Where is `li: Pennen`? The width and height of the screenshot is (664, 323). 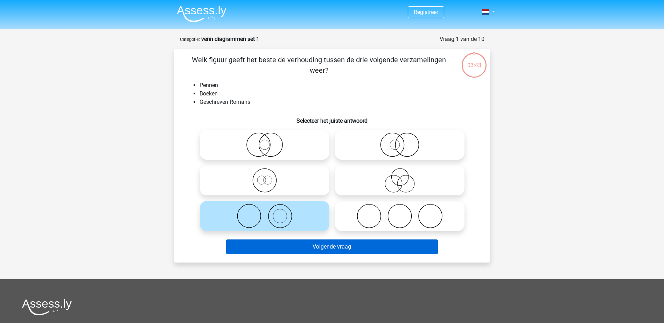 li: Pennen is located at coordinates (339, 85).